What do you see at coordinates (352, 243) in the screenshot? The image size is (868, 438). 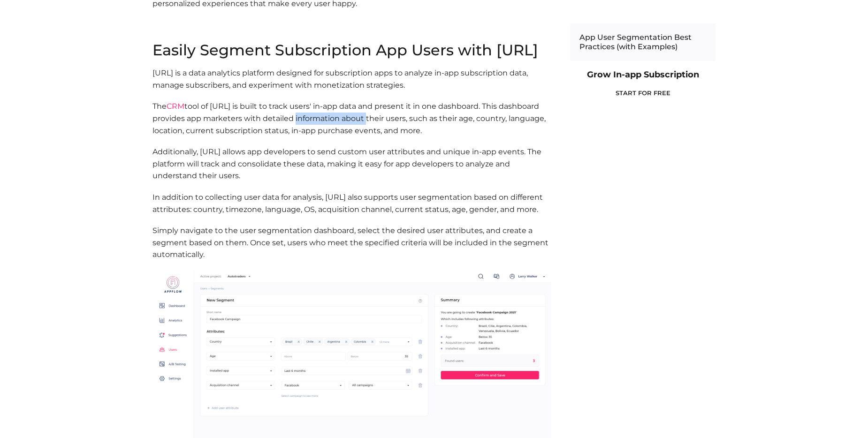 I see `p: Simply navigate to the user segmentation dashboard, select the desired user attributes, and creat...` at bounding box center [352, 243].